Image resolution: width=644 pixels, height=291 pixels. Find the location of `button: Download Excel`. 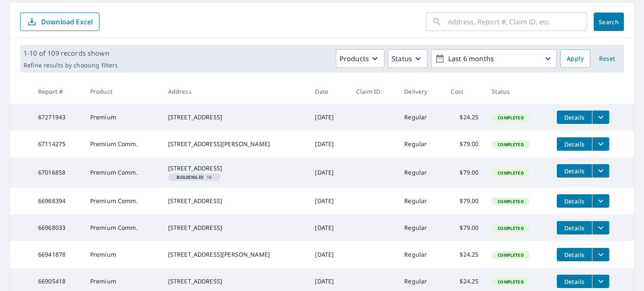

button: Download Excel is located at coordinates (59, 22).